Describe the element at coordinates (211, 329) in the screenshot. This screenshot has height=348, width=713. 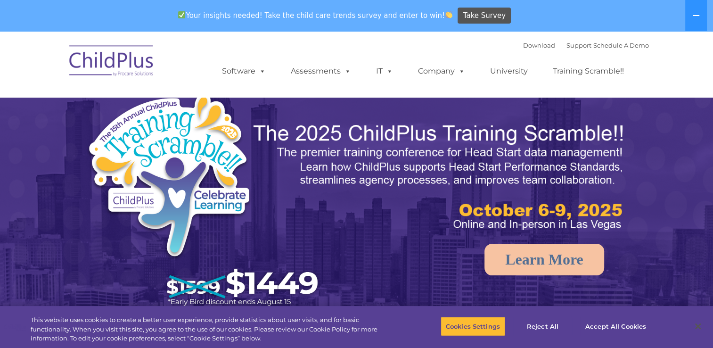
I see `div: This website uses cookies to create a better user experience, provide statistics about user visit...` at that location.